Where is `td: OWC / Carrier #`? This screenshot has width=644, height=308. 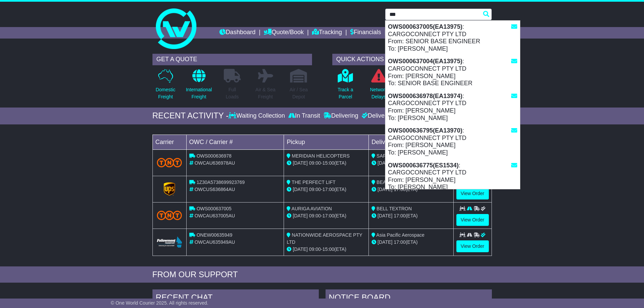
td: OWC / Carrier # is located at coordinates (235, 142).